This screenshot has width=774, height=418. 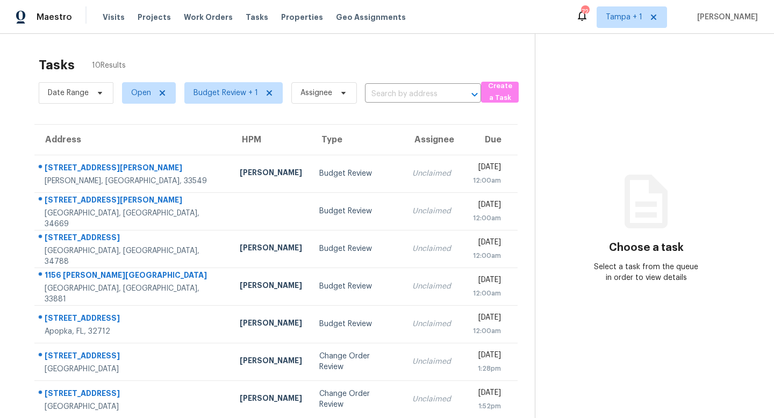 I want to click on button: Create a Task, so click(x=500, y=92).